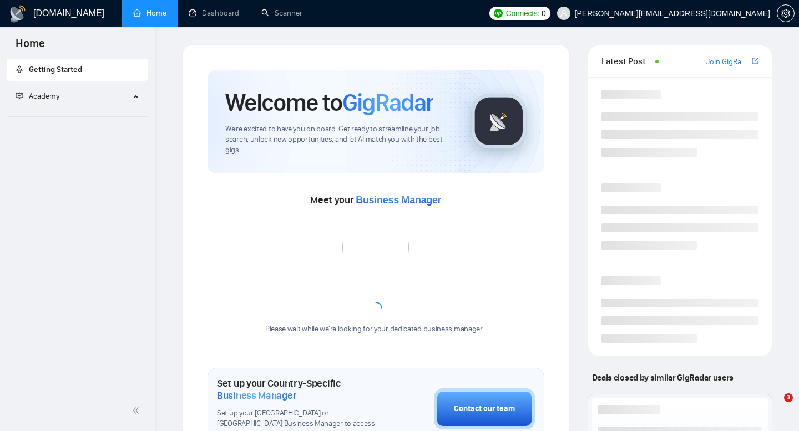 This screenshot has width=799, height=431. What do you see at coordinates (755, 61) in the screenshot?
I see `span: export` at bounding box center [755, 61].